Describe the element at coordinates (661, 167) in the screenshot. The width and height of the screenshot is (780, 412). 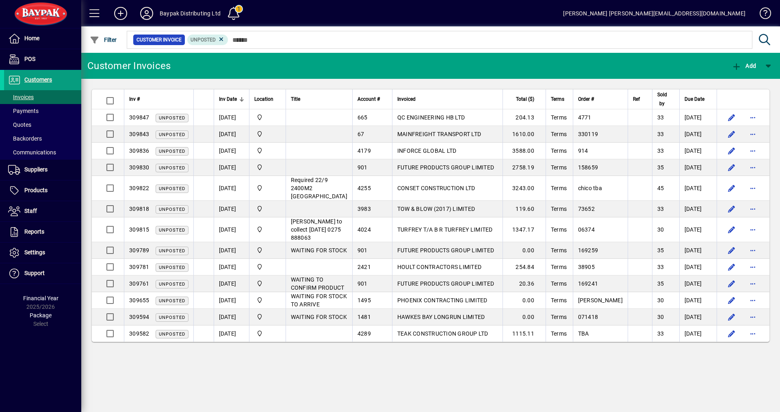
I see `span: 35` at that location.